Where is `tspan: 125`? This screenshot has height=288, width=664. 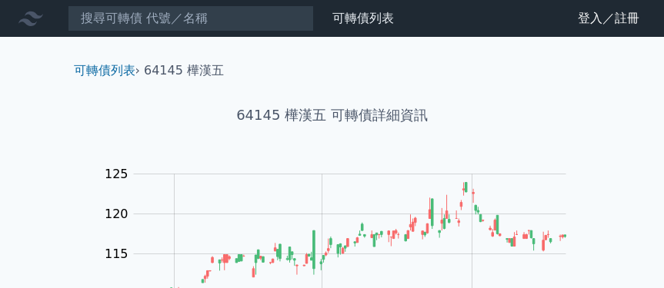
tspan: 125 is located at coordinates (116, 174).